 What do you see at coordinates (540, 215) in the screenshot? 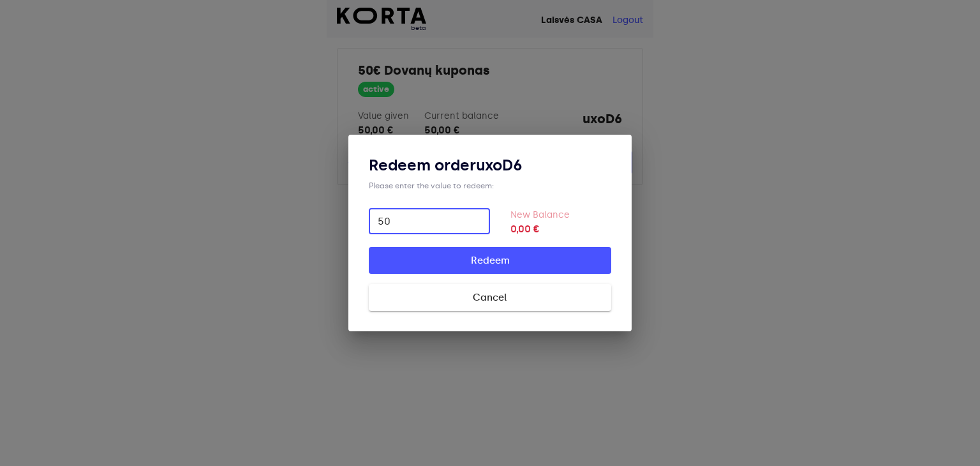
I see `label: New Balance` at bounding box center [540, 215].